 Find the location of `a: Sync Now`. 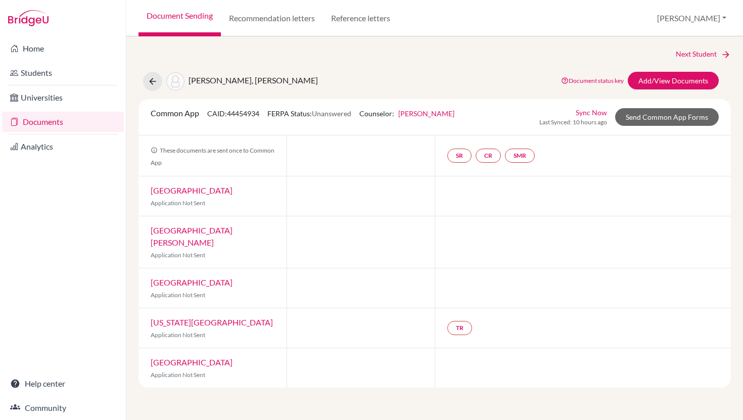

a: Sync Now is located at coordinates (591, 112).